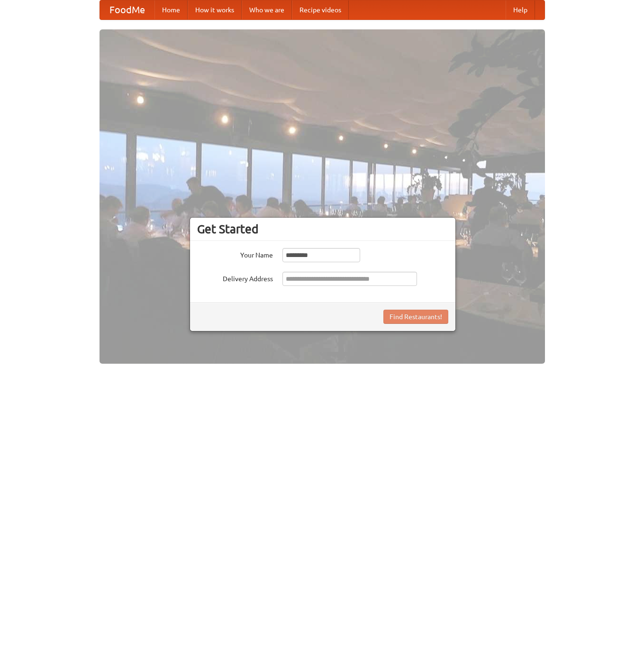 Image resolution: width=644 pixels, height=671 pixels. I want to click on a: Recipe videos, so click(321, 10).